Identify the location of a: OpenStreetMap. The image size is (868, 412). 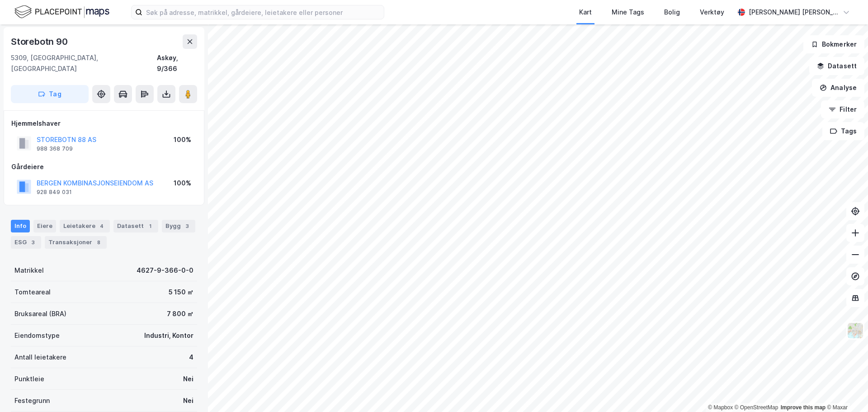
(757, 408).